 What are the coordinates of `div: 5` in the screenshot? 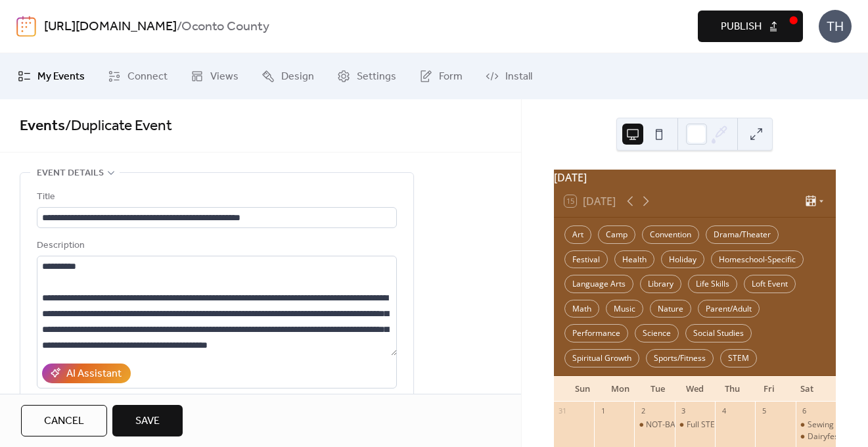 It's located at (763, 410).